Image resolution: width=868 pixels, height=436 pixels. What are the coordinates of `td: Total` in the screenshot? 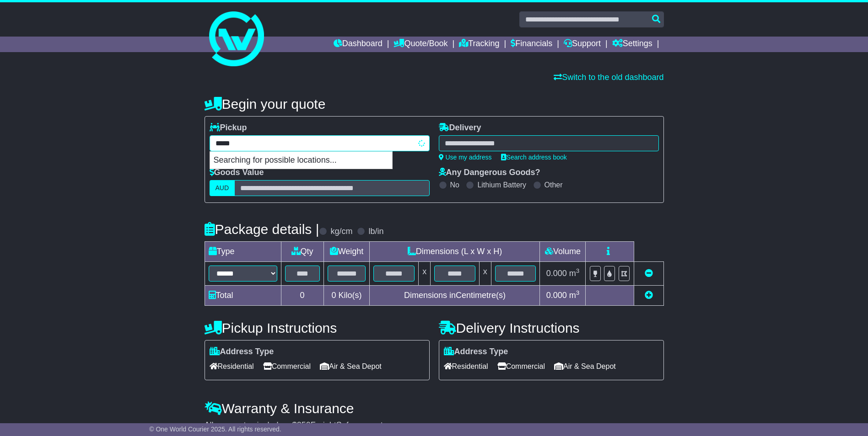 It's located at (242, 296).